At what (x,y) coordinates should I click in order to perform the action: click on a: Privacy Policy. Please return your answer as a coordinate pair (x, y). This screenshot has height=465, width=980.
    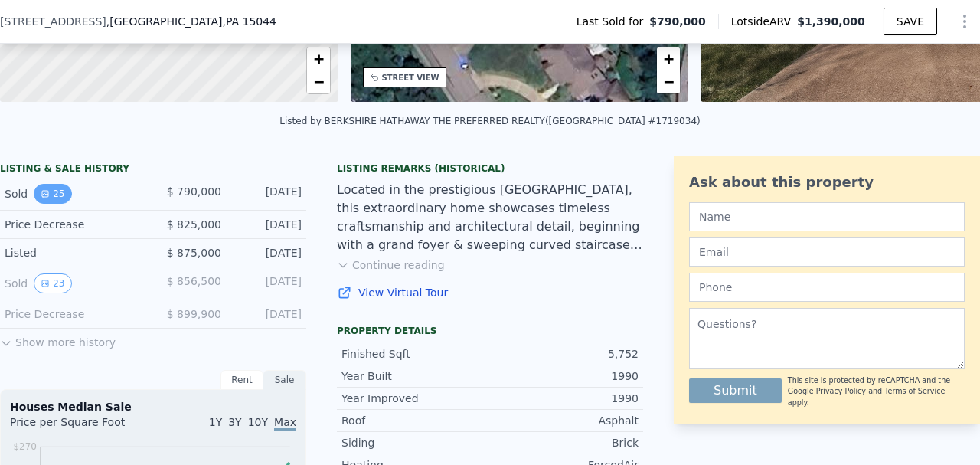
    Looking at the image, I should click on (841, 391).